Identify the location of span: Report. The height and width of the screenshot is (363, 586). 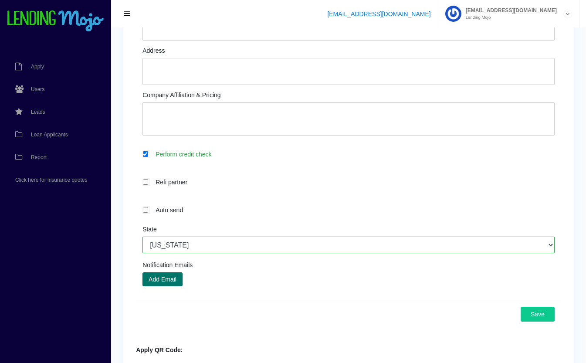
(39, 157).